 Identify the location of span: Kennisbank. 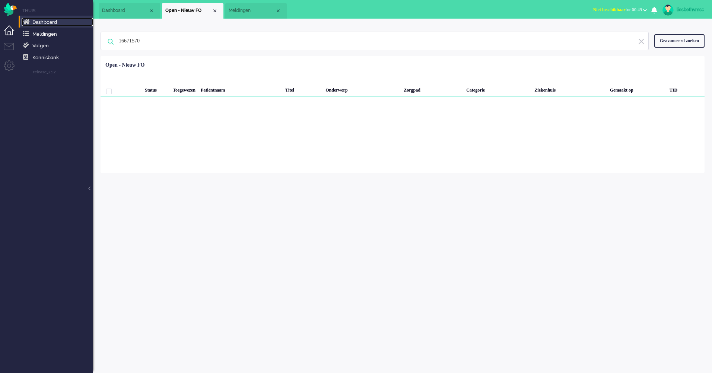
(45, 57).